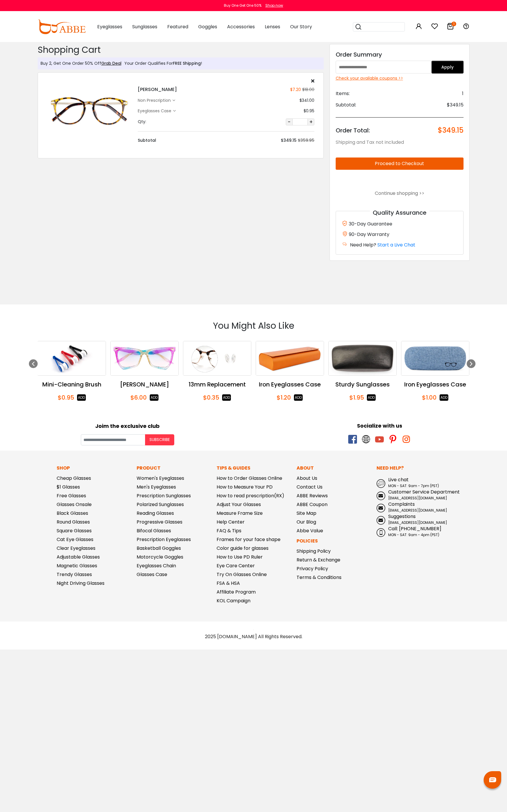 The image size is (507, 812). What do you see at coordinates (289, 140) in the screenshot?
I see `div: $349.15` at bounding box center [289, 140].